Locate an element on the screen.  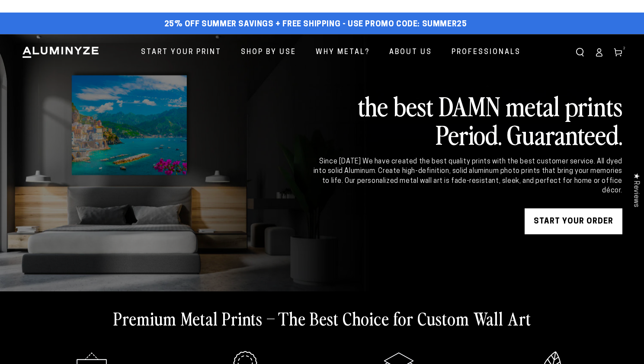
div: Click to open Judge.me floating reviews tab is located at coordinates (636, 190).